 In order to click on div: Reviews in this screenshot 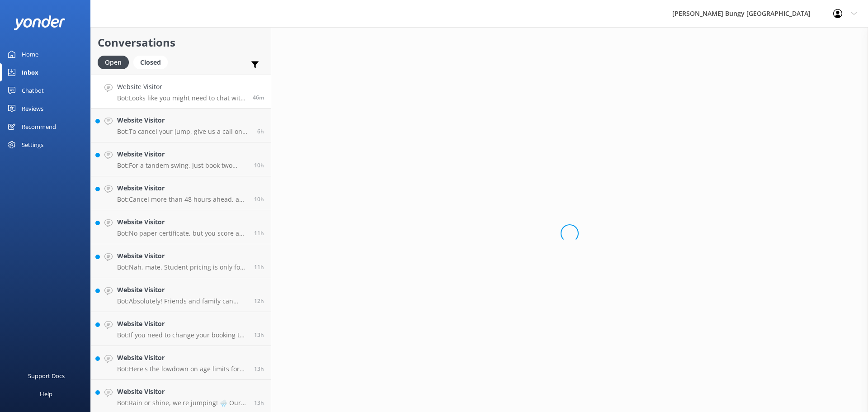, I will do `click(33, 109)`.